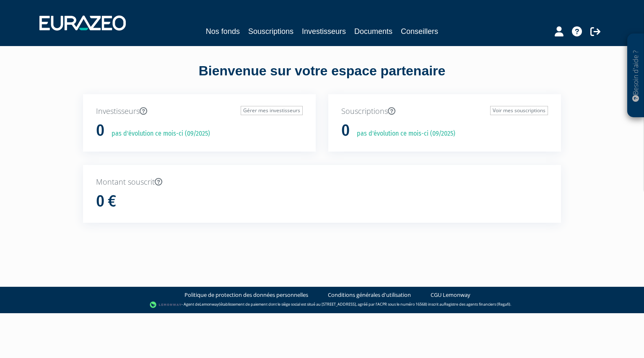 The width and height of the screenshot is (644, 358). What do you see at coordinates (82, 23) in the screenshot?
I see `img: 1732889491-logotype_eurazeo_blanc_rvb.png` at bounding box center [82, 23].